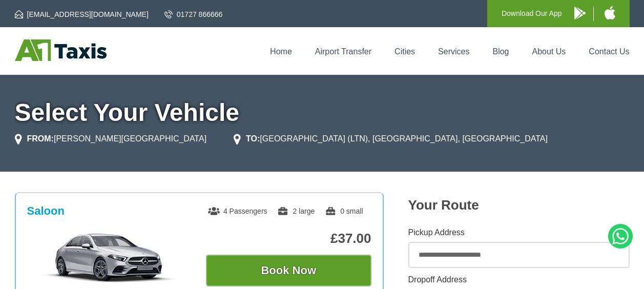 This screenshot has height=289, width=644. I want to click on img: A1 Taxis Android App, so click(580, 13).